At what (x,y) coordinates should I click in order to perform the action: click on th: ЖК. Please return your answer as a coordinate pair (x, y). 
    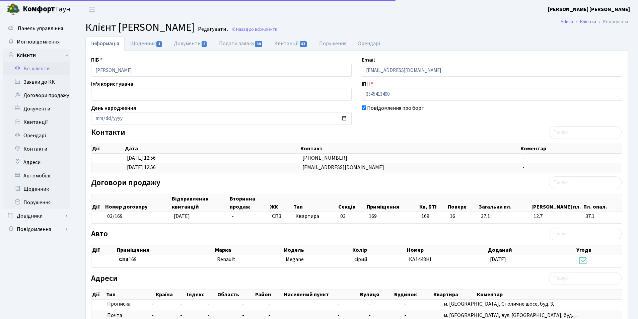
    Looking at the image, I should click on (281, 203).